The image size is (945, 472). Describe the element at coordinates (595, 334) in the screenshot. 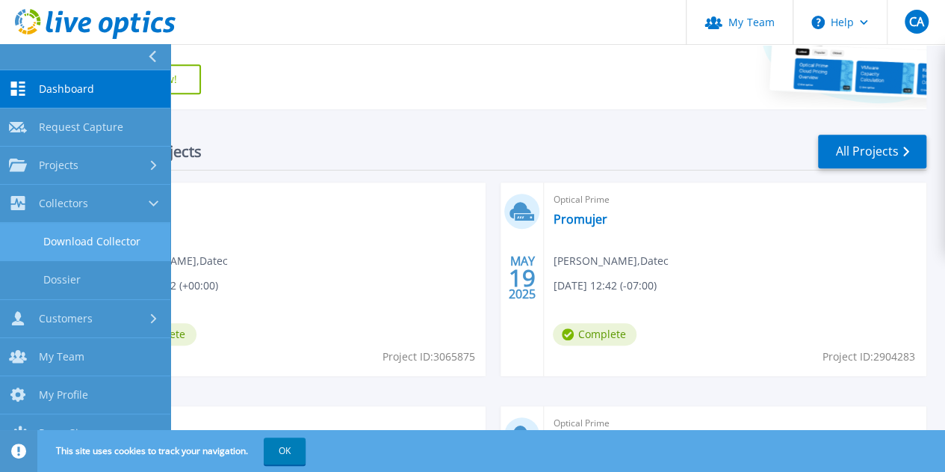

I see `span: Complete` at that location.